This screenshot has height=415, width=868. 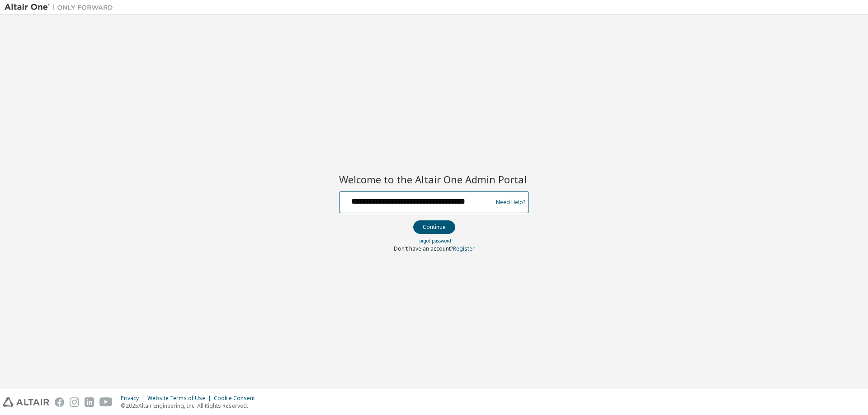 I want to click on a: Forgot password, so click(x=434, y=241).